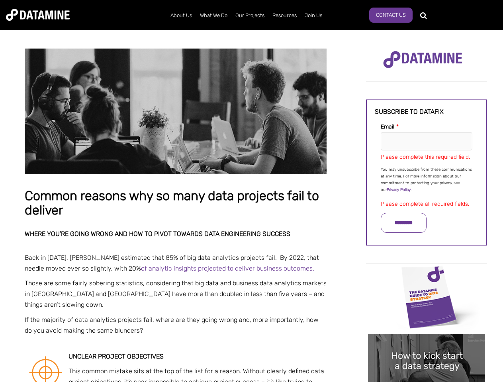 The image size is (503, 382). What do you see at coordinates (422, 60) in the screenshot?
I see `img: Datamine Logo No Strapline - Purple` at bounding box center [422, 60].